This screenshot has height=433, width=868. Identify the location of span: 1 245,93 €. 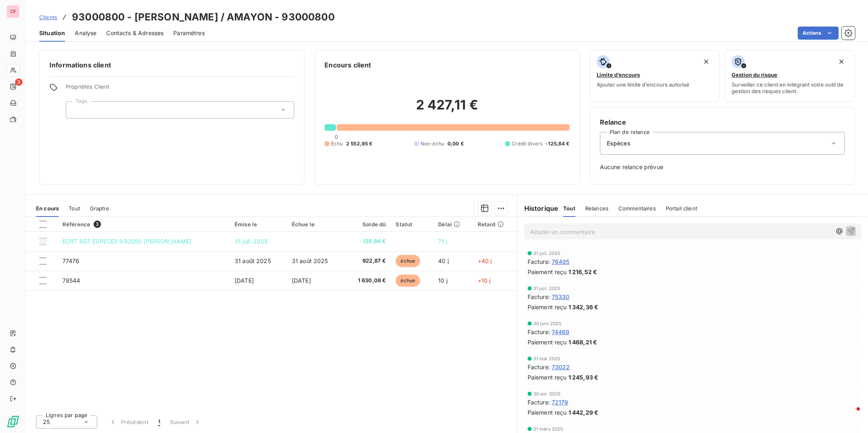
(583, 377).